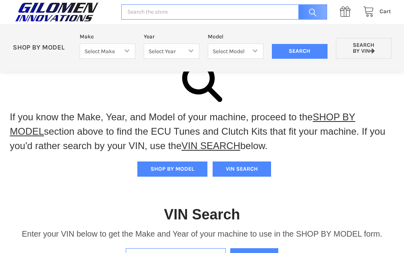  What do you see at coordinates (42, 48) in the screenshot?
I see `p: SHOP BY MODEL` at bounding box center [42, 48].